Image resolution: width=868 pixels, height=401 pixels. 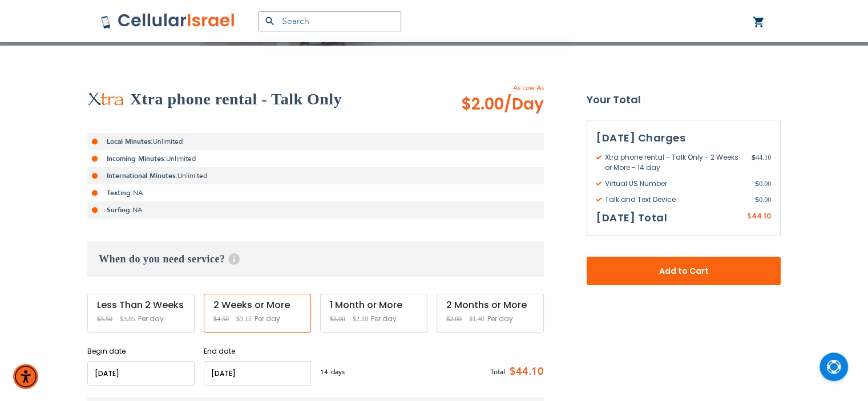 What do you see at coordinates (129, 142) in the screenshot?
I see `strong: Local Minutes:` at bounding box center [129, 142].